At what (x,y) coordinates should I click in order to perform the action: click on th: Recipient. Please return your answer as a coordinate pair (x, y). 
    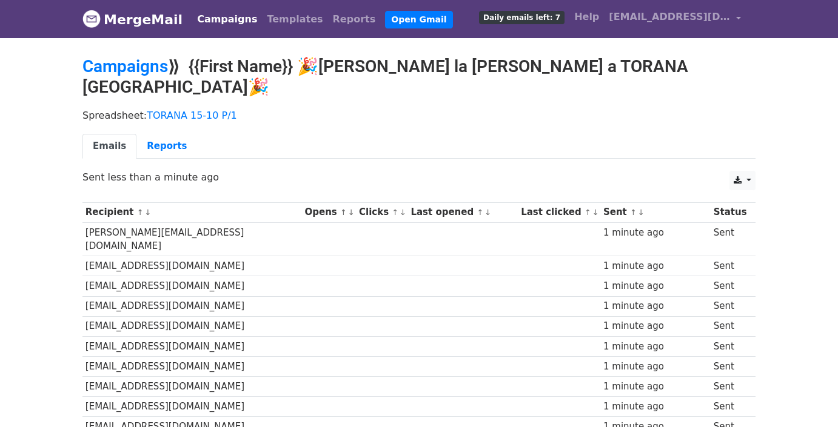
    Looking at the image, I should click on (192, 212).